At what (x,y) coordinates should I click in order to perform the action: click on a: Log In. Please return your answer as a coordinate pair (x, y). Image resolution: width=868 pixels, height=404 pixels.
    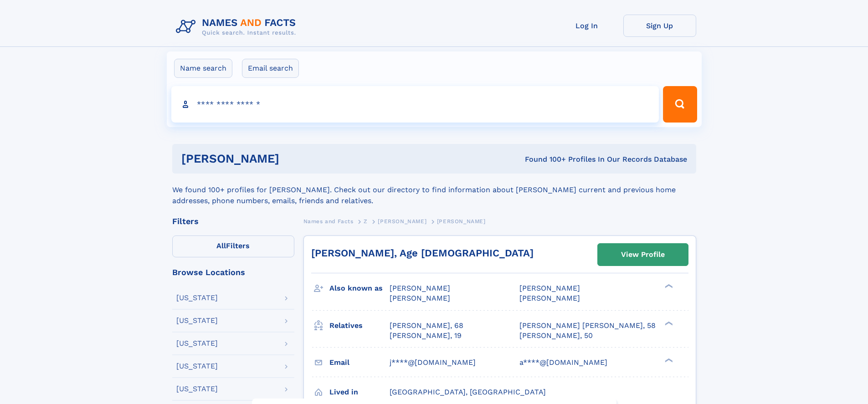
    Looking at the image, I should click on (587, 25).